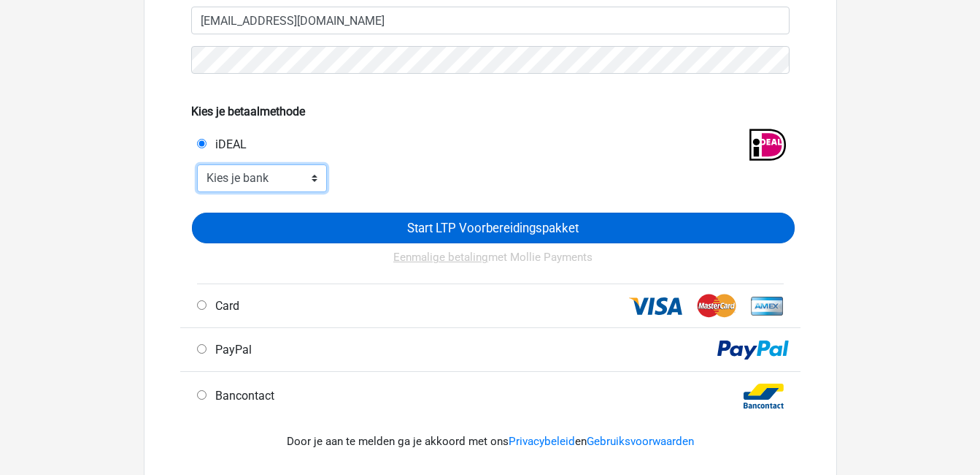 This screenshot has width=980, height=475. What do you see at coordinates (493, 263) in the screenshot?
I see `div: met Mollie Payments` at bounding box center [493, 263].